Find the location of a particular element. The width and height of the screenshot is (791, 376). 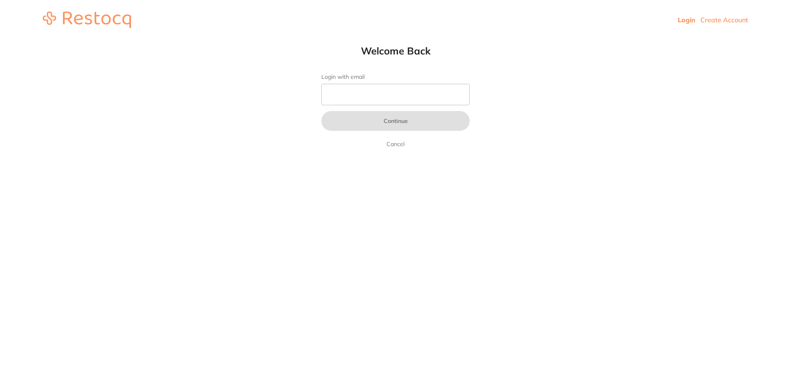

a: Cancel is located at coordinates (396, 144).